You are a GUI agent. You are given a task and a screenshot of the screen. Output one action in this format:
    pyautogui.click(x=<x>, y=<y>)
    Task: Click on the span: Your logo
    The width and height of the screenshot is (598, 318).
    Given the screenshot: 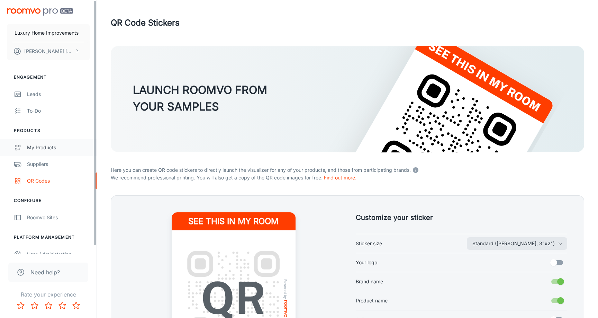 What is the action you would take?
    pyautogui.click(x=367, y=262)
    